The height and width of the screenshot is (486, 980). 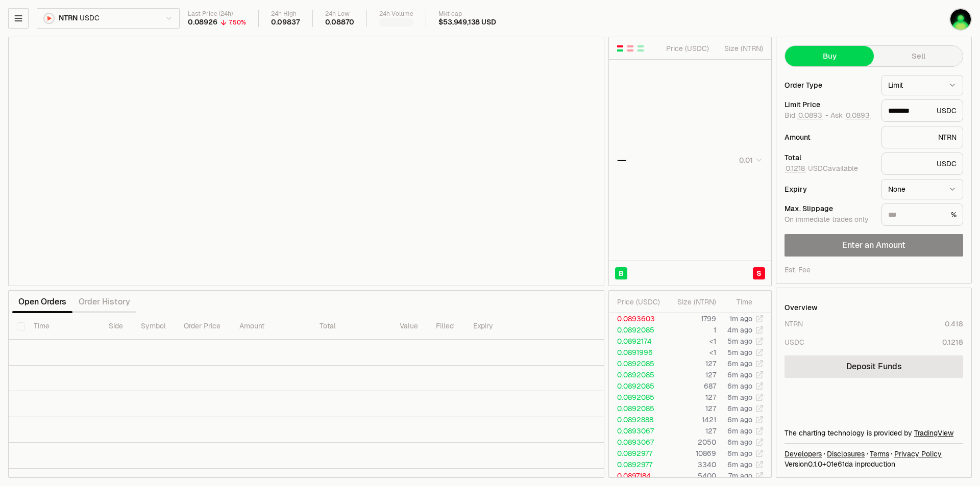 I want to click on div: 0.08926, so click(x=203, y=22).